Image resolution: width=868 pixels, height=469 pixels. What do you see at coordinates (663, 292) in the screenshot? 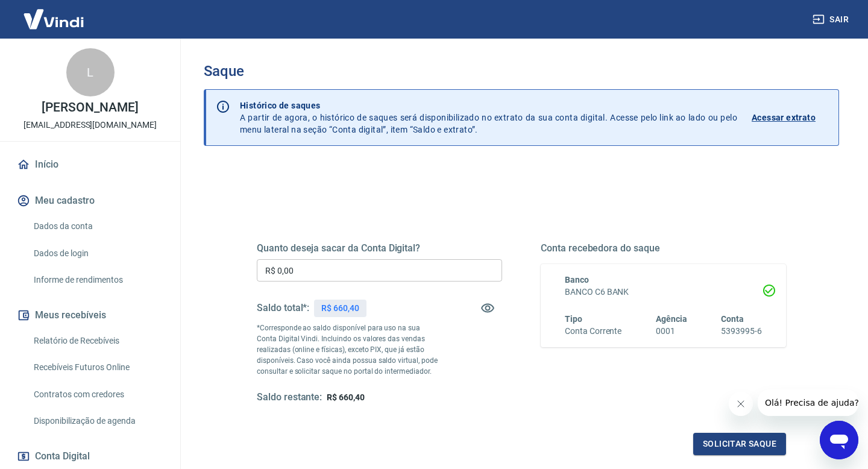
I see `h6: BANCO C6 BANK` at bounding box center [663, 292].